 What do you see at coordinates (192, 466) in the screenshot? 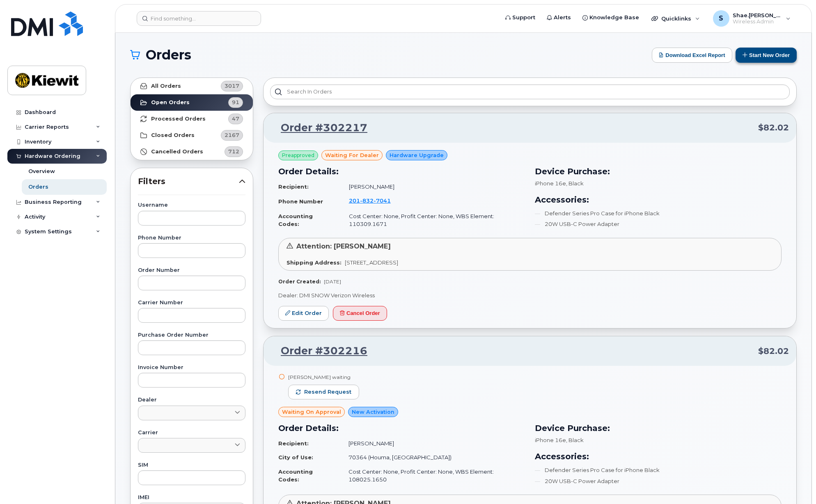
I see `label: SIM` at bounding box center [192, 466].